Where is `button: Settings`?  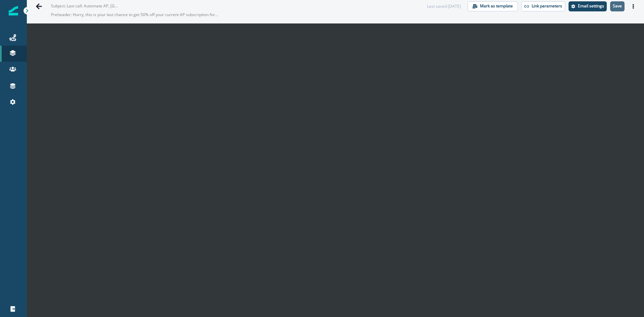
button: Settings is located at coordinates (588, 7).